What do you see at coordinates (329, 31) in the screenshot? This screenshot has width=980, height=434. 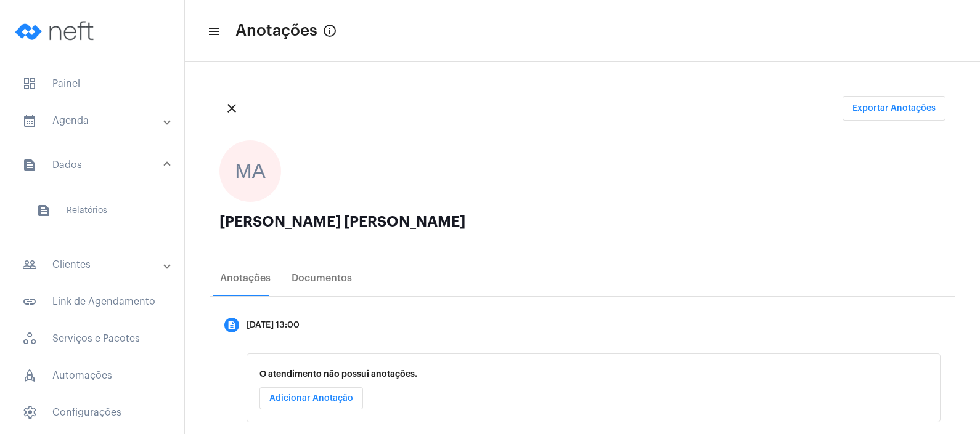 I see `mat-icon: info_outlined` at bounding box center [329, 31].